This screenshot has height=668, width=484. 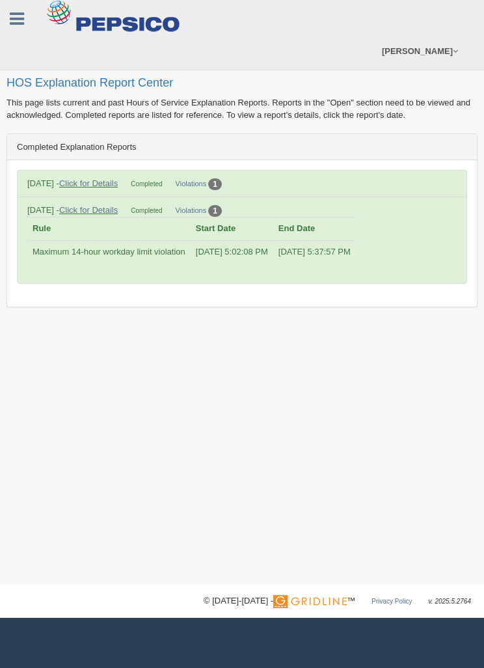 What do you see at coordinates (109, 251) in the screenshot?
I see `td: Maximum 14-hour workday limit violation` at bounding box center [109, 251].